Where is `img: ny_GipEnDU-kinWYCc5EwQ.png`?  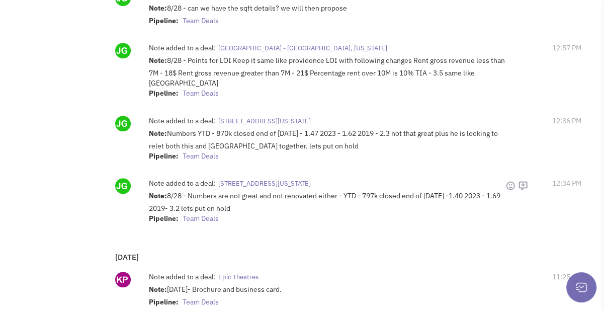 img: ny_GipEnDU-kinWYCc5EwQ.png is located at coordinates (123, 279).